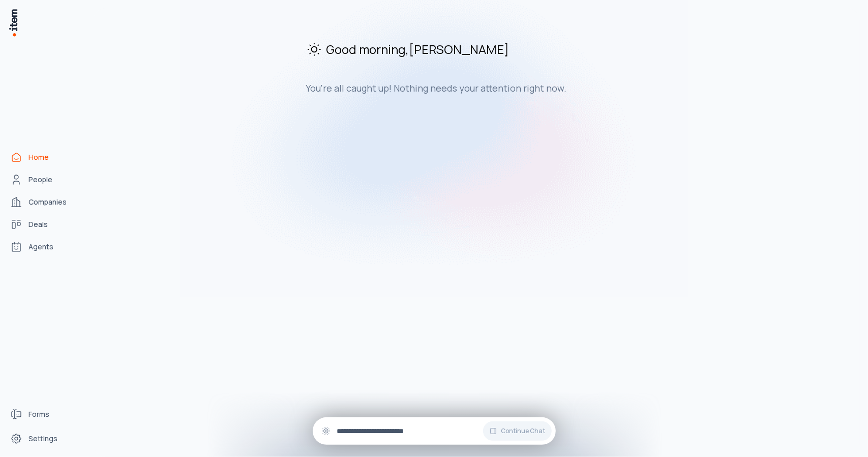  Describe the element at coordinates (13, 23) in the screenshot. I see `img: Item Brain Logo` at that location.